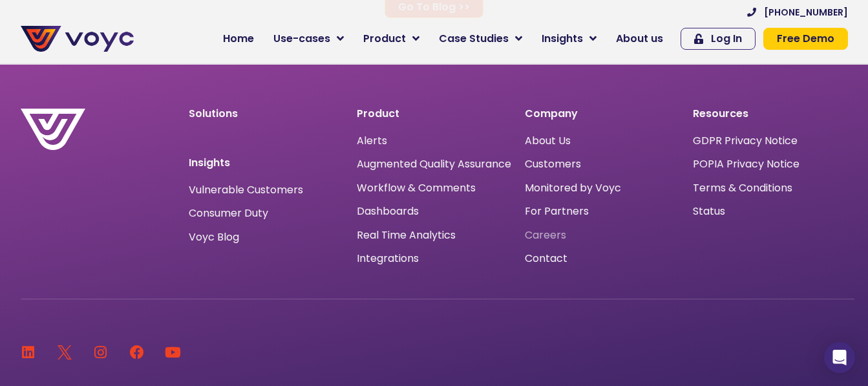 This screenshot has height=386, width=868. Describe the element at coordinates (77, 39) in the screenshot. I see `img: voyc-full-logo` at that location.